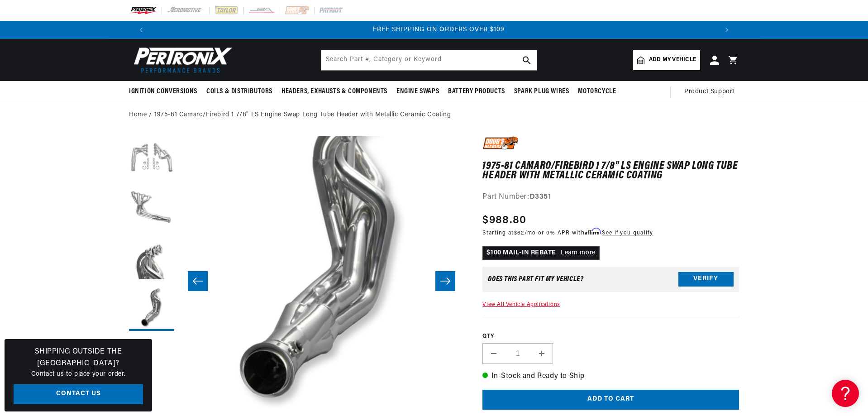  Describe the element at coordinates (610, 400) in the screenshot. I see `button: Add to cart` at that location.